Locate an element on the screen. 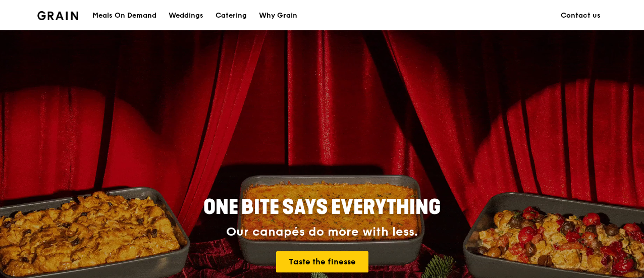  a: Why Grain is located at coordinates (278, 16).